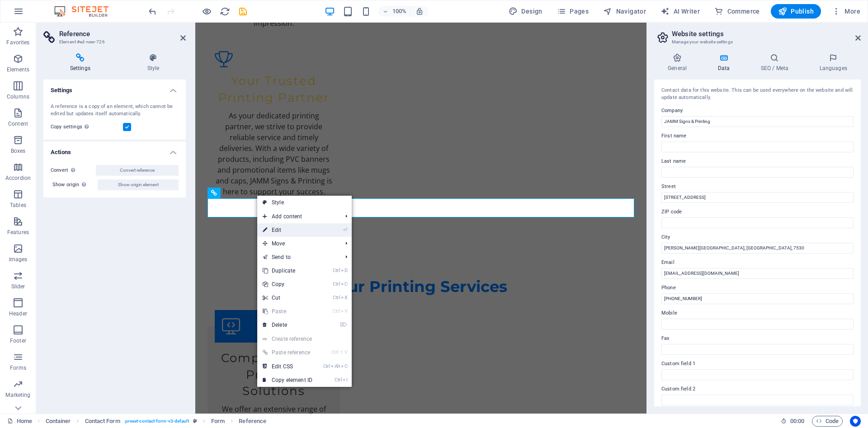 This screenshot has height=428, width=868. Describe the element at coordinates (758, 263) in the screenshot. I see `label: Email` at that location.